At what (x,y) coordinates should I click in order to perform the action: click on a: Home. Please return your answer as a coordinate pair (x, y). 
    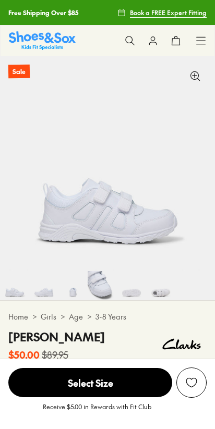
    Looking at the image, I should click on (18, 317).